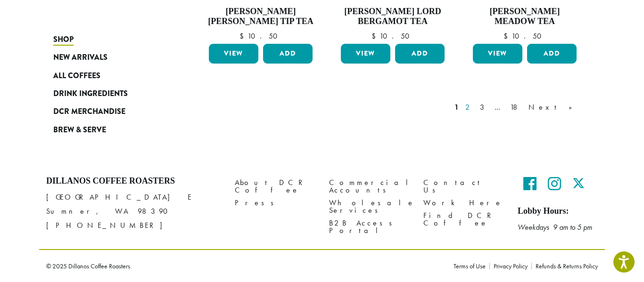 The image size is (644, 282). Describe the element at coordinates (456, 107) in the screenshot. I see `a: 1` at that location.